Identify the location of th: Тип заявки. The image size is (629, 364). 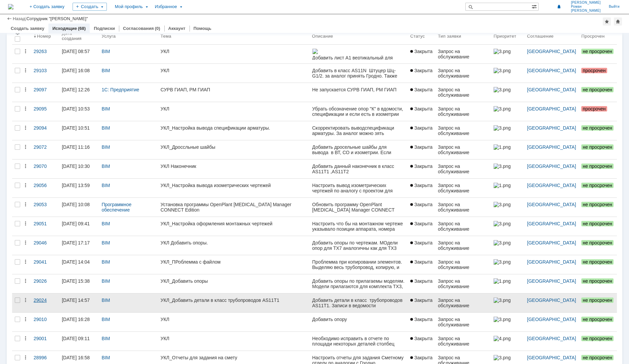
(463, 36).